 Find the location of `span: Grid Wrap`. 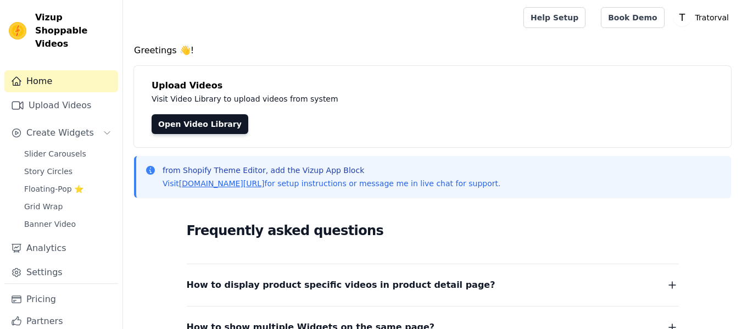

span: Grid Wrap is located at coordinates (43, 207).